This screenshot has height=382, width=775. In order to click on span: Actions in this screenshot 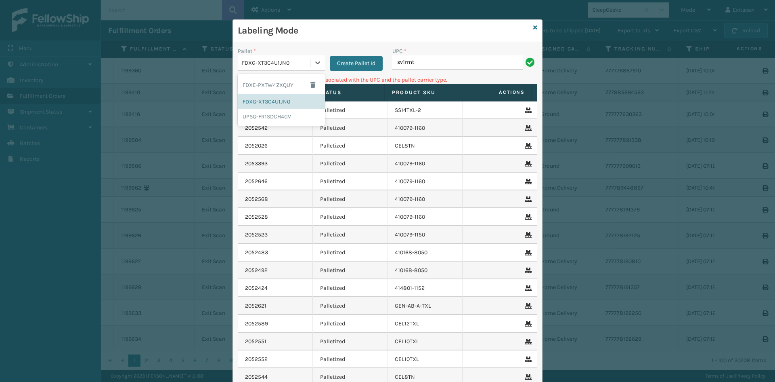, I will do `click(495, 92)`.